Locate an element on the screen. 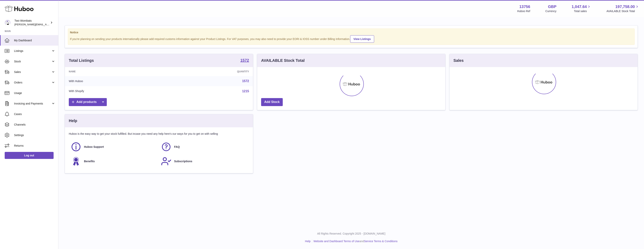  a: Subscriptions is located at coordinates (204, 161).